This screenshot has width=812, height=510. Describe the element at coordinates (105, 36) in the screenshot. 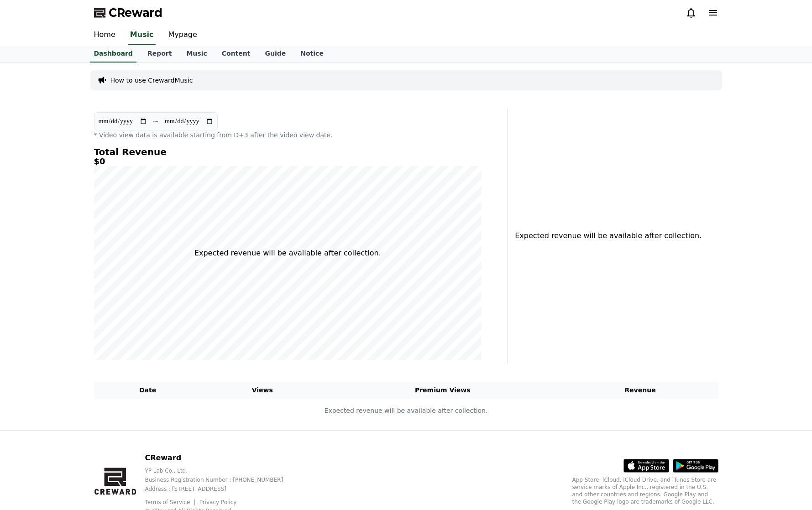

I see `a: Home` at that location.